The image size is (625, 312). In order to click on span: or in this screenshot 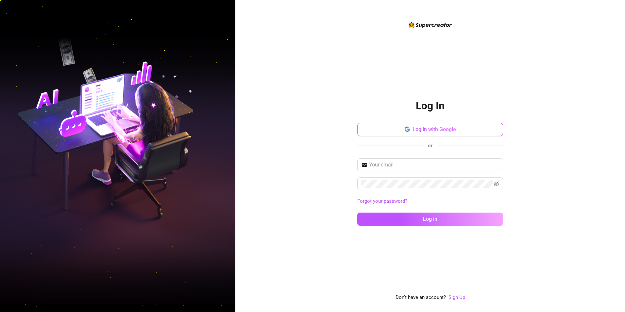, I will do `click(430, 145)`.